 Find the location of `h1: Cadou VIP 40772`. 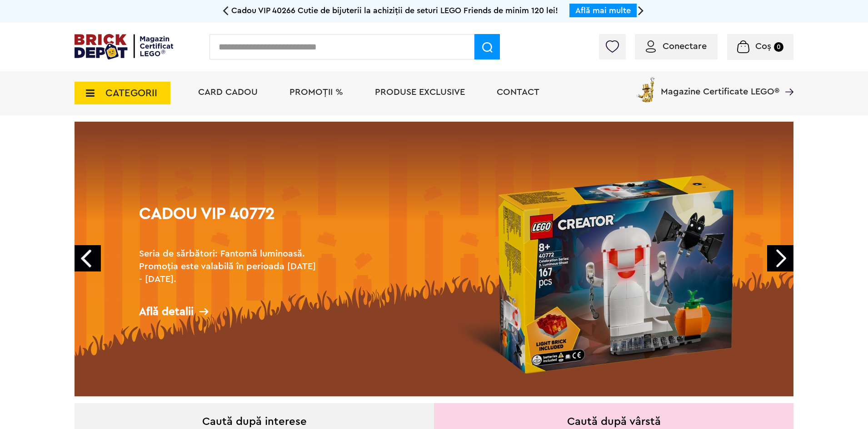

h1: Cadou VIP 40772 is located at coordinates (230, 222).